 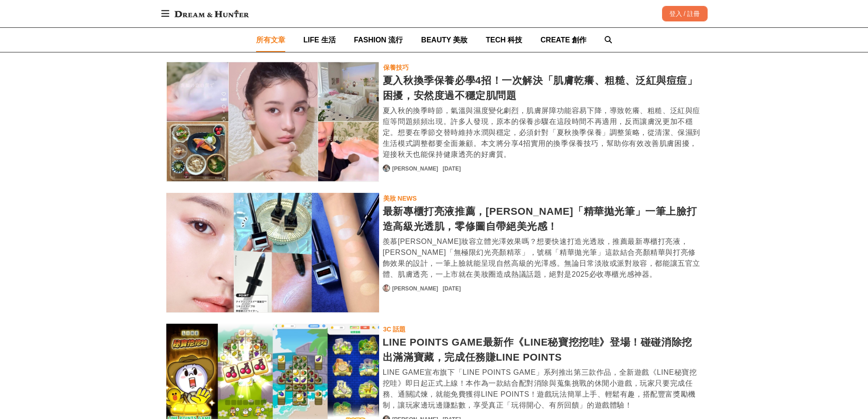 What do you see at coordinates (319, 40) in the screenshot?
I see `span: LIFE 生活` at bounding box center [319, 40].